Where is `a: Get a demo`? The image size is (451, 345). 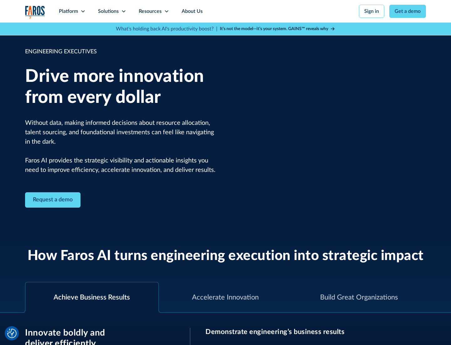
a: Get a demo is located at coordinates (408, 11).